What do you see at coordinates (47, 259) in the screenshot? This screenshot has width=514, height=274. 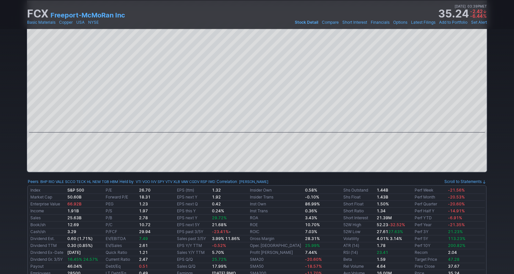 I see `a: Dividend Gr. 3/5Y` at bounding box center [47, 259].